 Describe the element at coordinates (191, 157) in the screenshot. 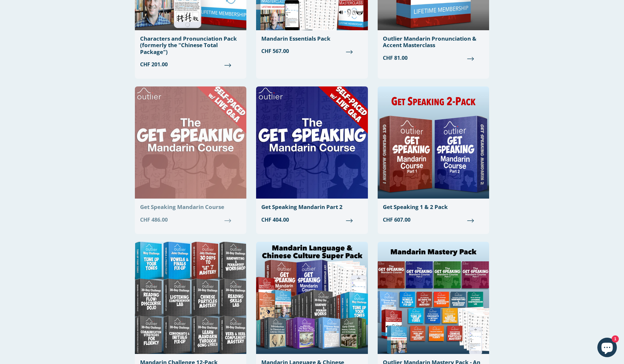

I see `a: Get Speaking Mandarin Course CHF 486.00` at that location.